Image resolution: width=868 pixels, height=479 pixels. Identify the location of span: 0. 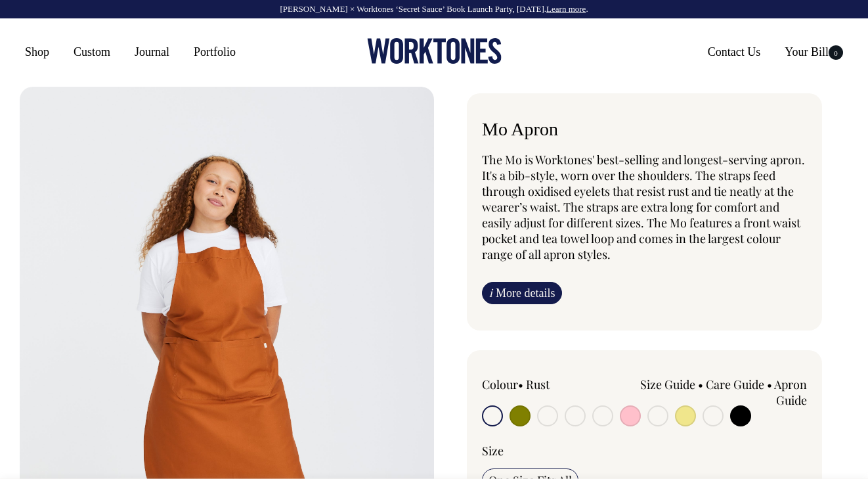
(836, 52).